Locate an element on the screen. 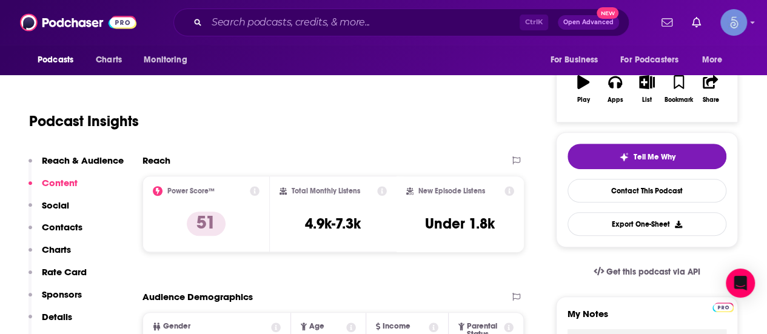  button: Open AdvancedNew is located at coordinates (588, 22).